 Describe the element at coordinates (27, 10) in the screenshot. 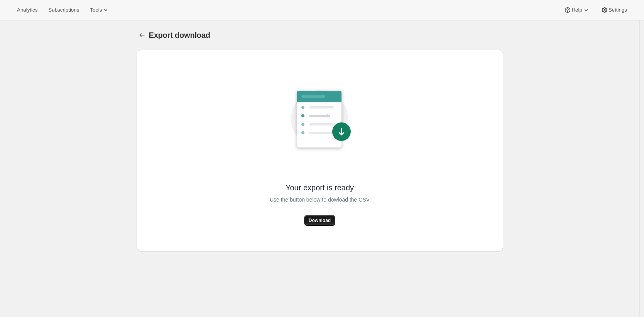

I see `button: Analytics` at that location.